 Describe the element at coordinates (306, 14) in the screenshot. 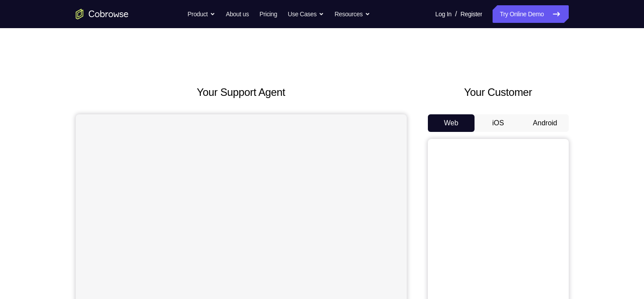

I see `button: Use Cases` at that location.